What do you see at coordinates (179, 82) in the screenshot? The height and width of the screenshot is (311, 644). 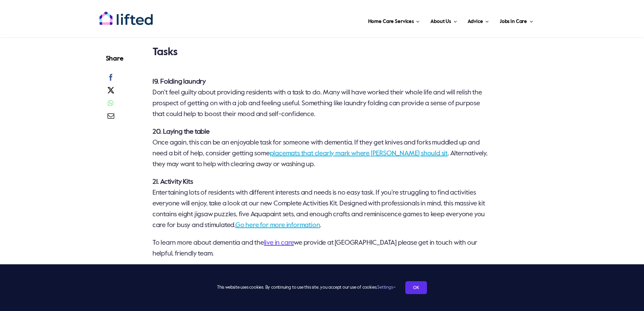 I see `strong: 19. Folding laundry` at bounding box center [179, 82].